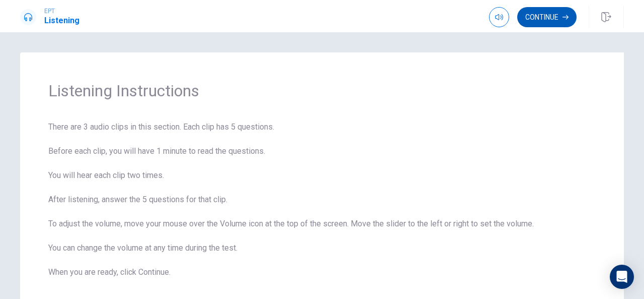 Image resolution: width=644 pixels, height=299 pixels. I want to click on h1: Listening, so click(62, 21).